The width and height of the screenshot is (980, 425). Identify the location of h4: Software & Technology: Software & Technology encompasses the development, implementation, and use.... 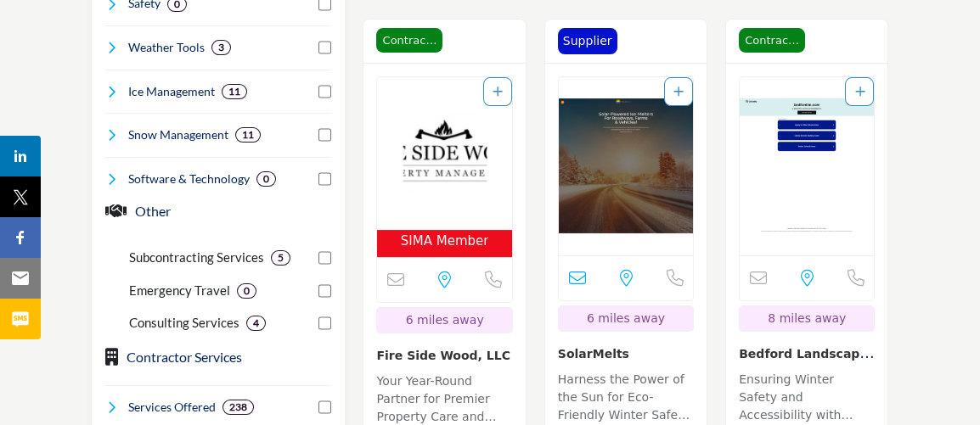
(189, 179).